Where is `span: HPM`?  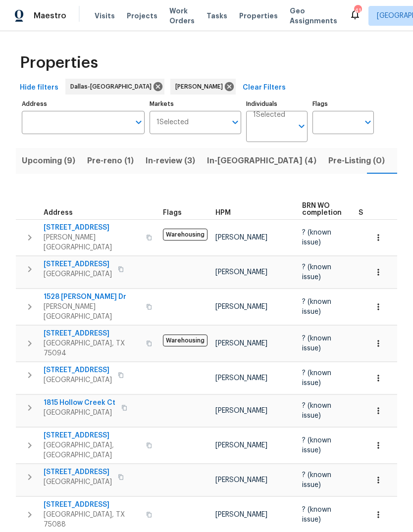 span: HPM is located at coordinates (222, 212).